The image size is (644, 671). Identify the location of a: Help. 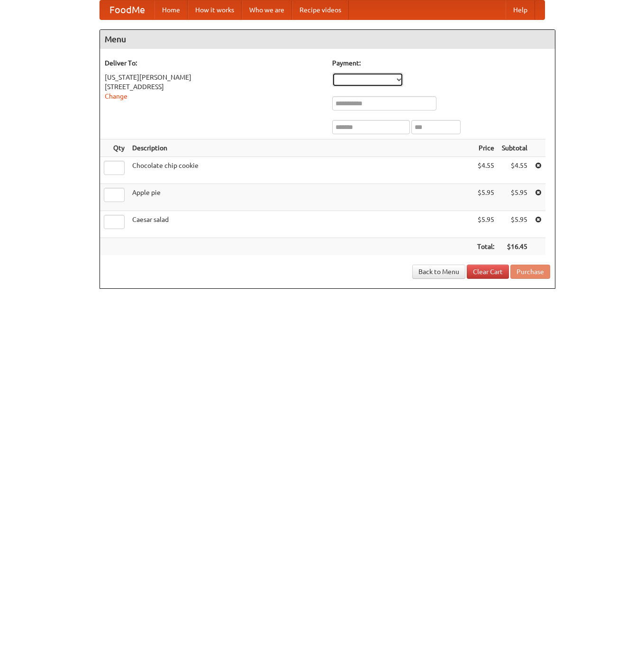
(521, 10).